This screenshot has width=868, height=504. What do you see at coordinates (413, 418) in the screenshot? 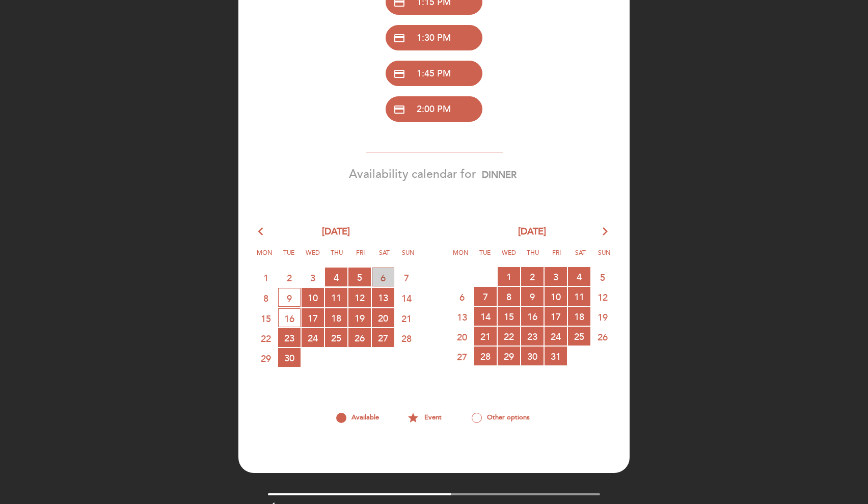
I see `i: star` at bounding box center [413, 418].